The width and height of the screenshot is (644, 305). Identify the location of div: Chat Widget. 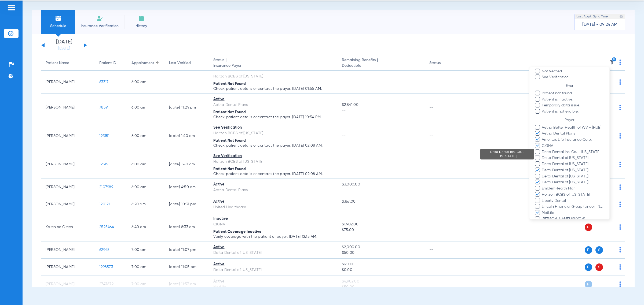
(630, 292).